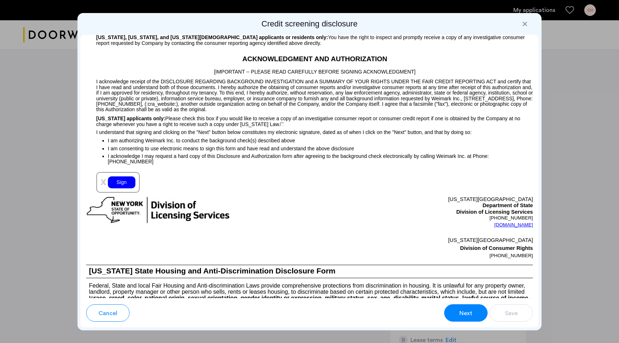 The image size is (619, 343). What do you see at coordinates (310, 24) in the screenshot?
I see `h2: Credit screening disclosure` at bounding box center [310, 24].